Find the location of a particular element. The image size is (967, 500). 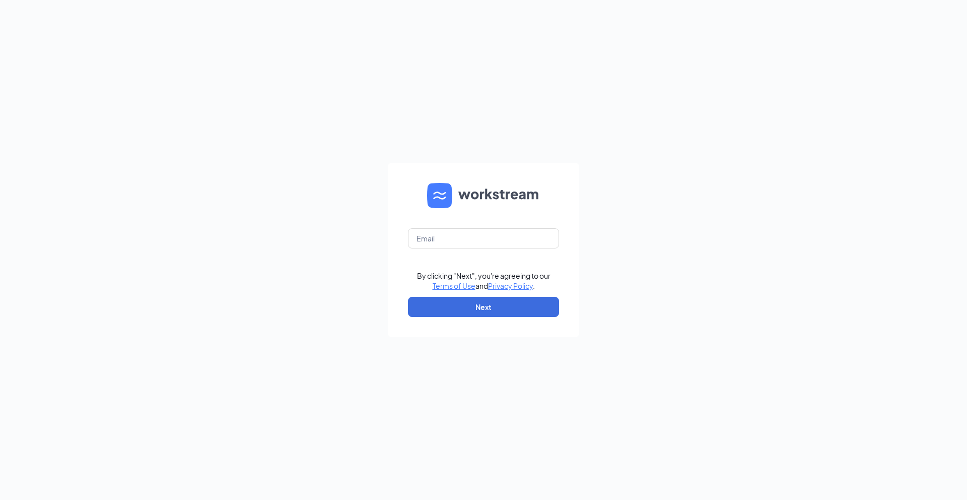

a: Terms of Use is located at coordinates (454, 286).